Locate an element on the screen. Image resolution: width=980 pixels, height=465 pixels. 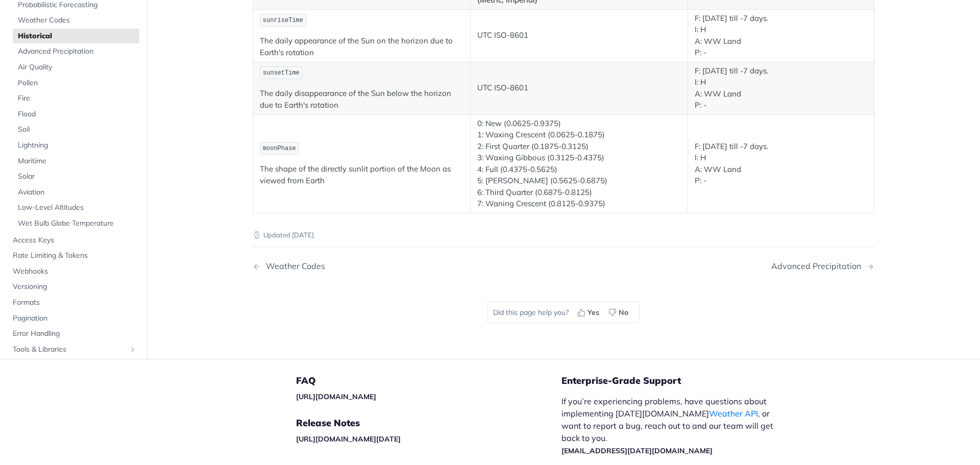
a: Weather API is located at coordinates (734, 413).